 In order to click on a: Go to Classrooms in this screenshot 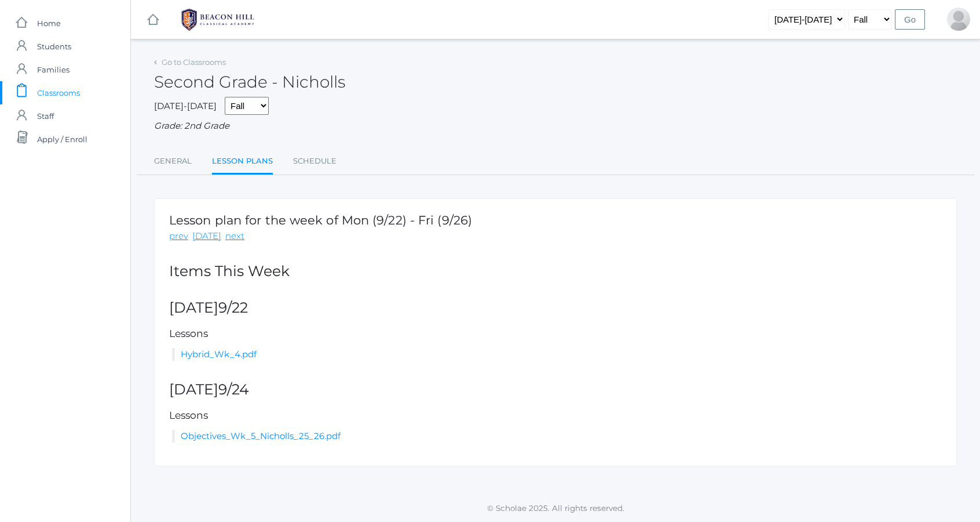, I will do `click(193, 62)`.